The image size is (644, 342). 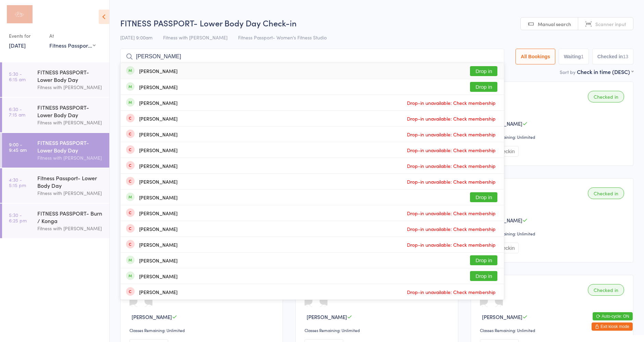 What do you see at coordinates (17, 76) in the screenshot?
I see `time: 5:30 - 6:15 am` at bounding box center [17, 76].